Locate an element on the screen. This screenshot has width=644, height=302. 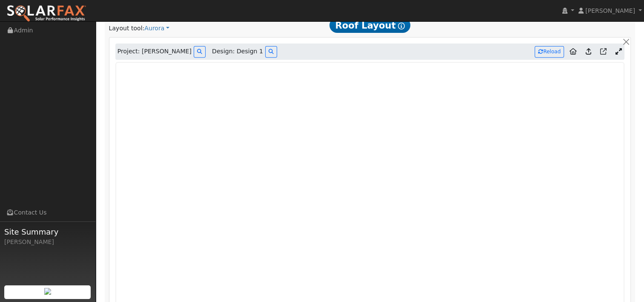
i: Show Help is located at coordinates (401, 26).